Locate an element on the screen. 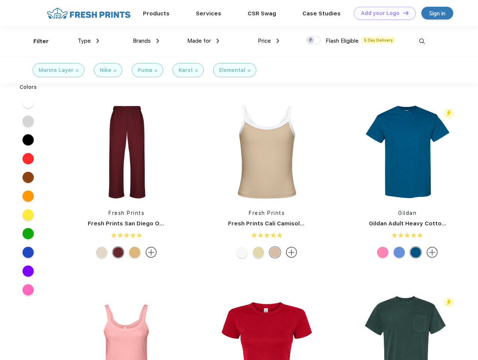 The width and height of the screenshot is (478, 360). div: Crimson Red mto is located at coordinates (118, 252).